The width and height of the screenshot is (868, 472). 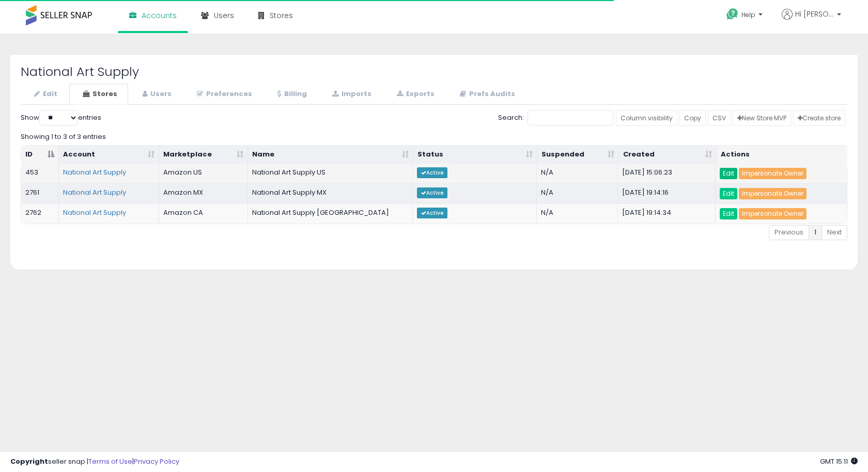 I want to click on th: Marketplace: activate to sort column ascending, so click(x=203, y=155).